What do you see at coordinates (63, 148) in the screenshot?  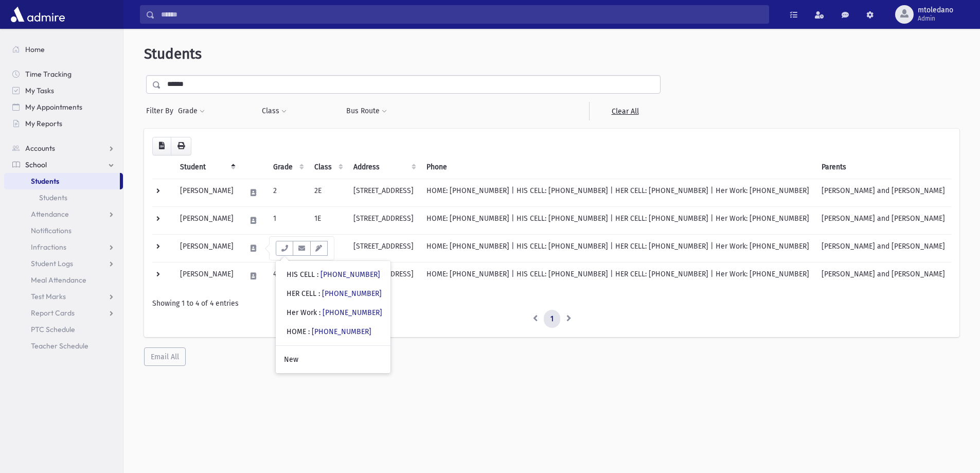 I see `a: Accounts` at bounding box center [63, 148].